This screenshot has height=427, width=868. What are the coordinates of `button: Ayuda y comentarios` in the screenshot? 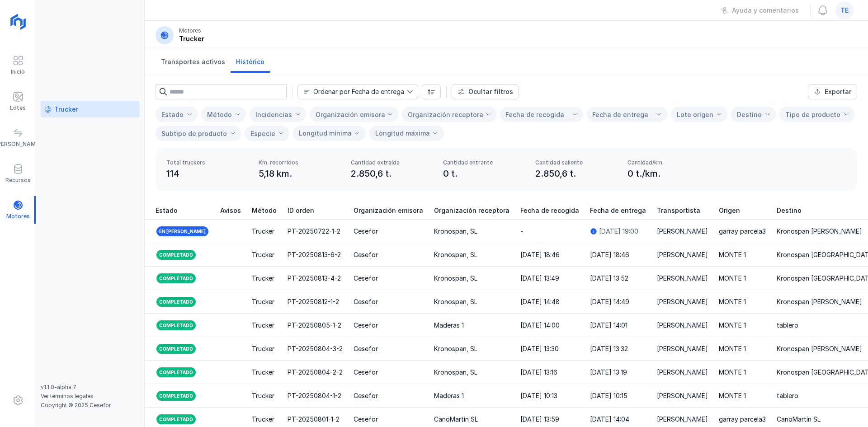 It's located at (760, 10).